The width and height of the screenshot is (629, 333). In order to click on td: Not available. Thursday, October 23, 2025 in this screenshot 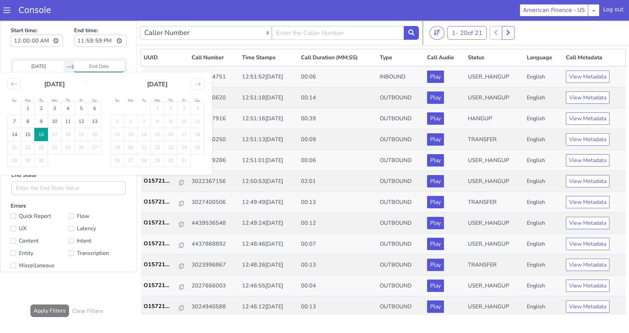, I will do `click(171, 127)`.